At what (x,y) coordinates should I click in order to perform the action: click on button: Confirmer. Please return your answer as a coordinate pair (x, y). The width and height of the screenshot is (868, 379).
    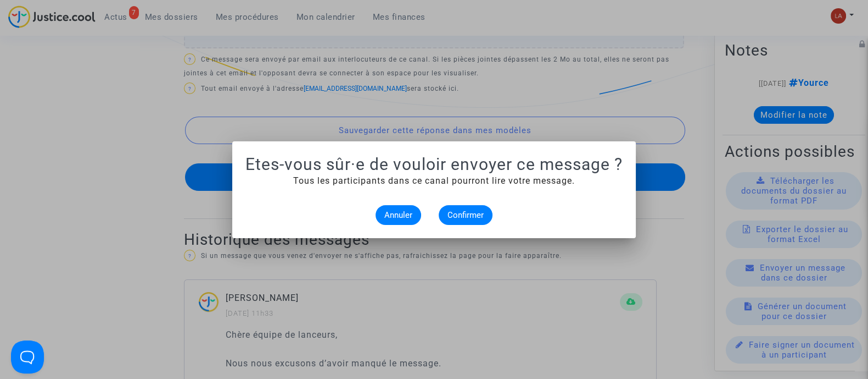
    Looking at the image, I should click on (466, 215).